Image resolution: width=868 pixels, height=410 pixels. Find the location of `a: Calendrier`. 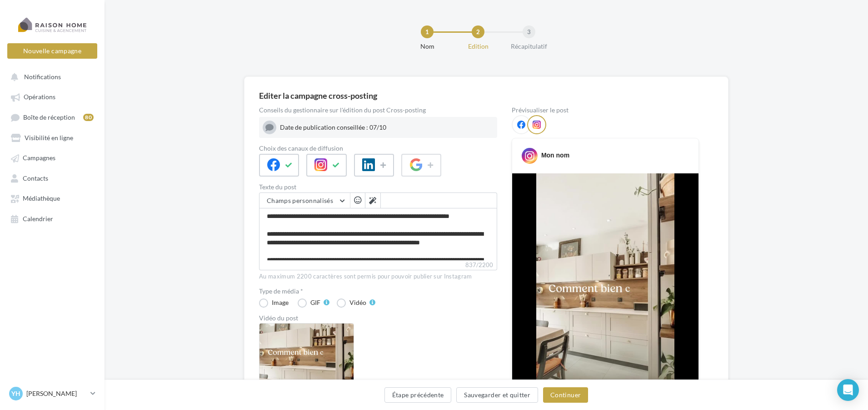

a: Calendrier is located at coordinates (52, 218).